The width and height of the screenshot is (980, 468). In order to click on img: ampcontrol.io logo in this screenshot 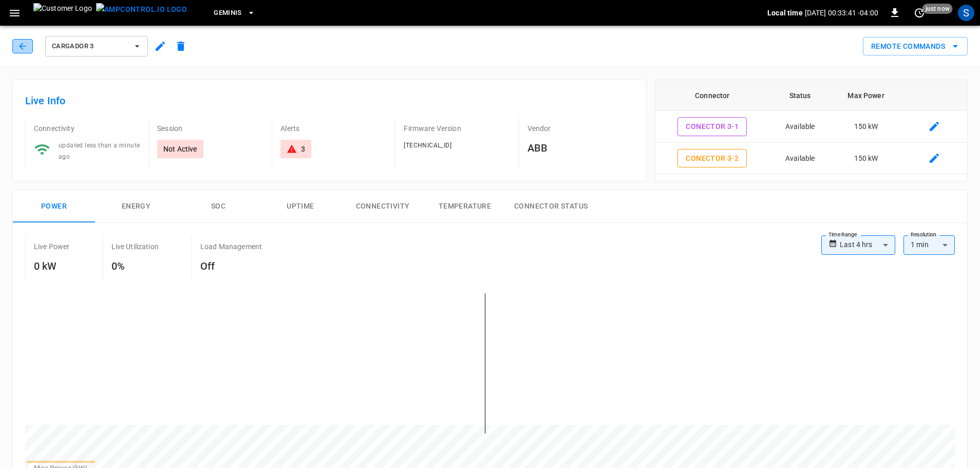, I will do `click(141, 10)`.